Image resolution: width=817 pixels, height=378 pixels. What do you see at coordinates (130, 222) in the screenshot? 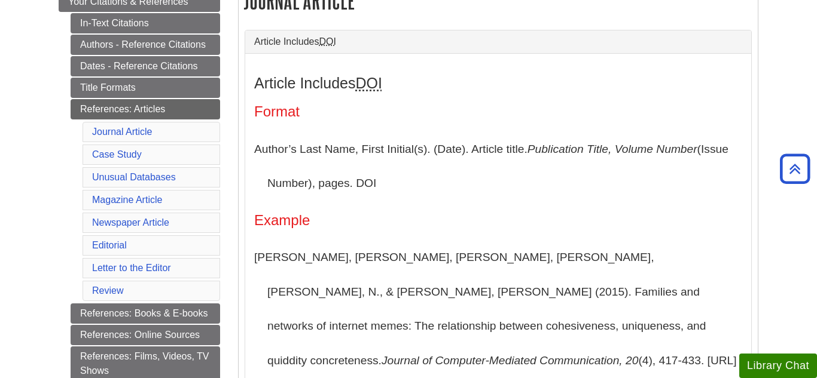
I see `a: Newspaper Article` at bounding box center [130, 222].